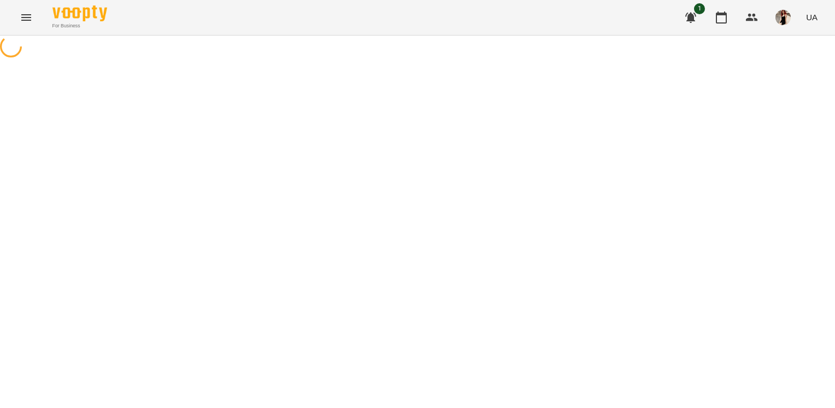 The height and width of the screenshot is (408, 835). I want to click on button: Menu, so click(26, 17).